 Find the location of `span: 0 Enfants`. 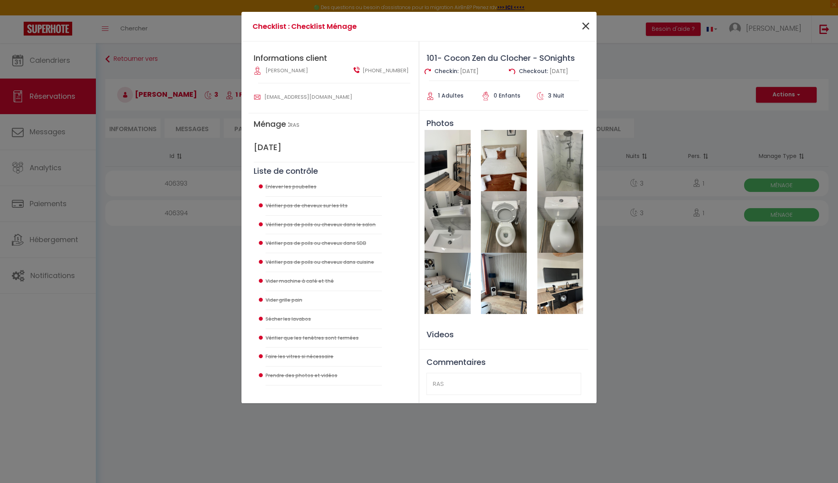

span: 0 Enfants is located at coordinates (507, 95).